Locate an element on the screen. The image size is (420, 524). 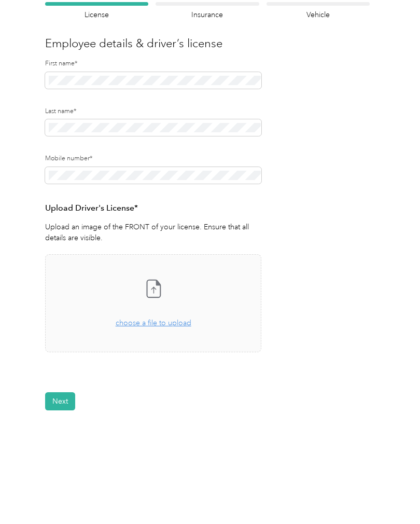
h4: Vehicle is located at coordinates (318, 15).